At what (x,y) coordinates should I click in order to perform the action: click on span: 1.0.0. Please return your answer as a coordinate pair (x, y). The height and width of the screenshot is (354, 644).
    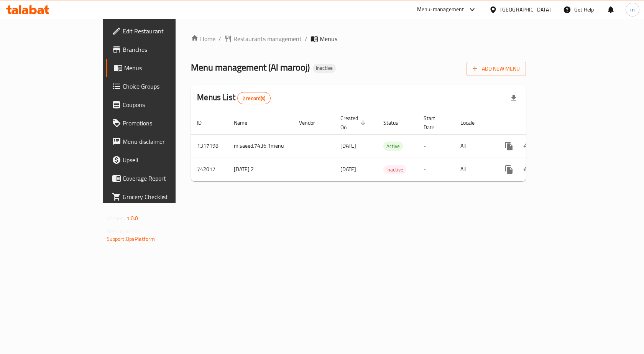
    Looking at the image, I should click on (132, 218).